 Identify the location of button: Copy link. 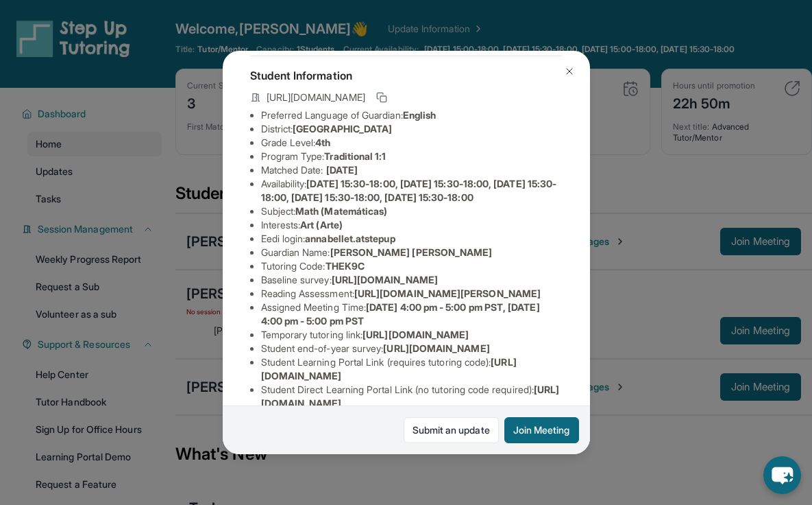
(382, 97).